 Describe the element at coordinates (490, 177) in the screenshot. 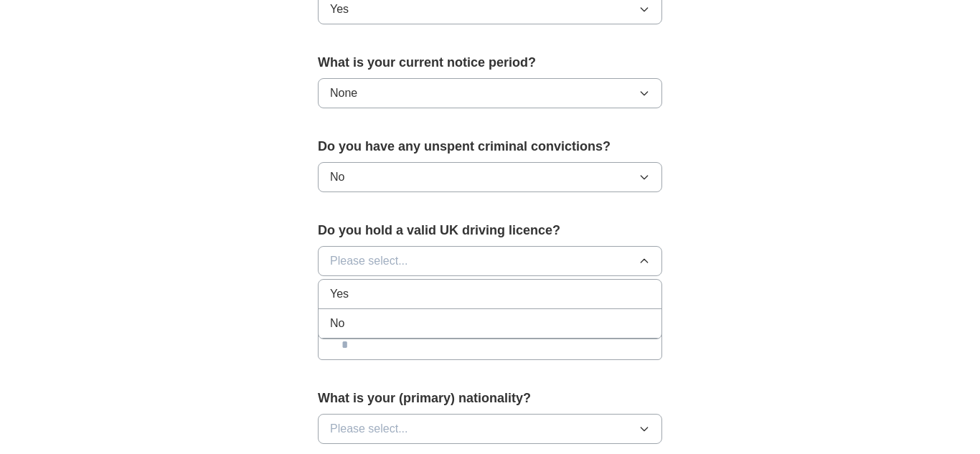

I see `button: No` at that location.